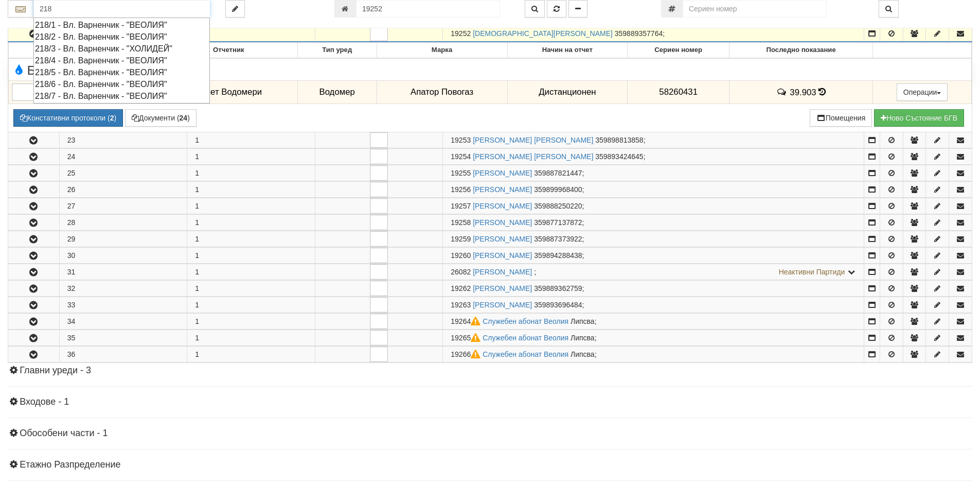 This screenshot has width=980, height=483. I want to click on div: 218/4 - Вл. Варненчик - "ВЕОЛИЯ", so click(121, 61).